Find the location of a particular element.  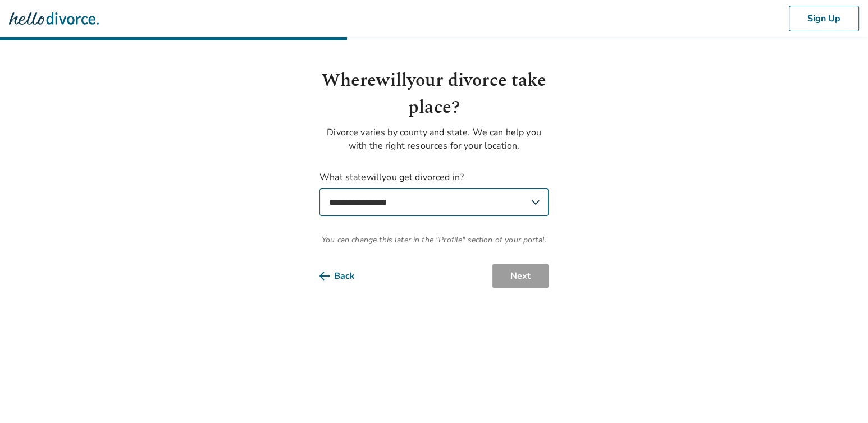

div: Chat Widget is located at coordinates (840, 396).